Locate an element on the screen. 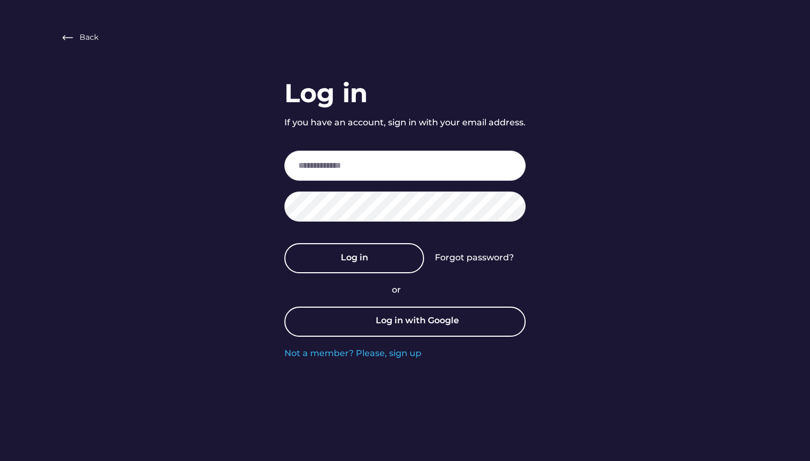 This screenshot has width=810, height=461. div: Log in with Google is located at coordinates (417, 321).